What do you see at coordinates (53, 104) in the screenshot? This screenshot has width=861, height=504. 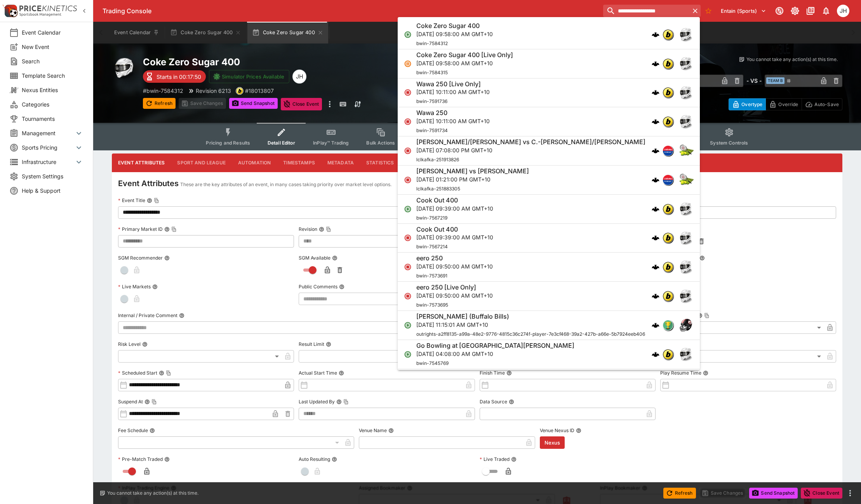 I see `span: Categories` at bounding box center [53, 104].